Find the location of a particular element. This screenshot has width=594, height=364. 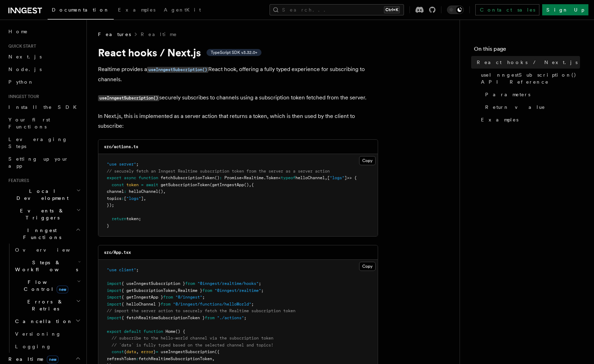

code: src/App.tsx is located at coordinates (117, 252).